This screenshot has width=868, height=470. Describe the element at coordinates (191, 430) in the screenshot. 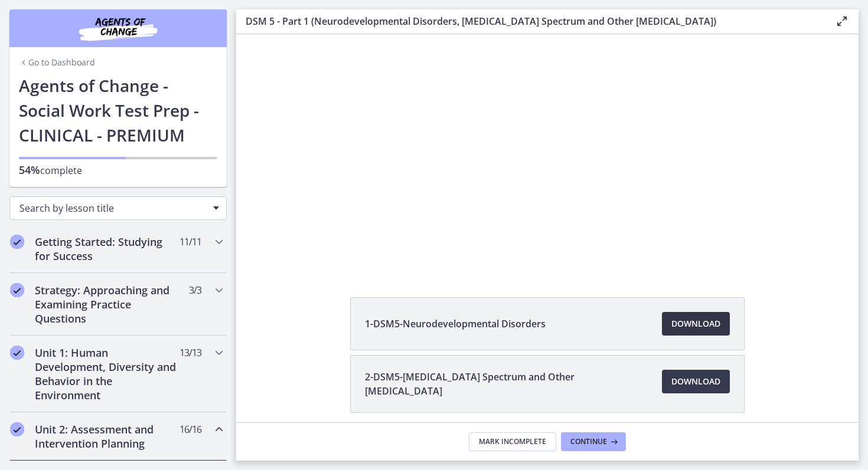

I see `span: 16 / 16` at that location.